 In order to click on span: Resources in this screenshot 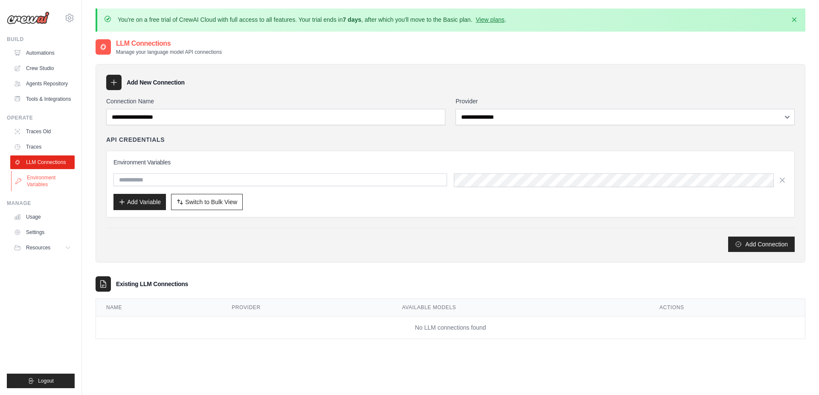, I will do `click(38, 248)`.